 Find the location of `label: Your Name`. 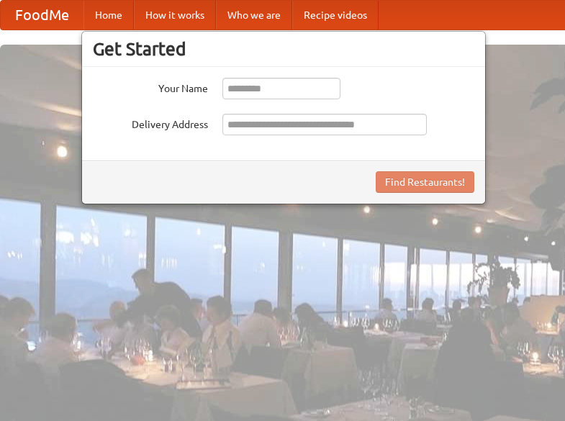

label: Your Name is located at coordinates (150, 86).